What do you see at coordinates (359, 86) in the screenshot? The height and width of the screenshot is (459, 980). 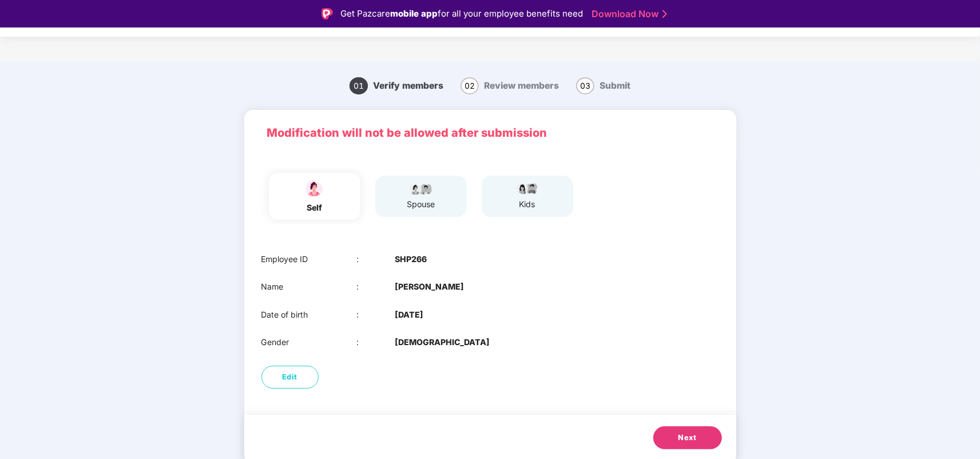 I see `span: 01` at bounding box center [359, 86].